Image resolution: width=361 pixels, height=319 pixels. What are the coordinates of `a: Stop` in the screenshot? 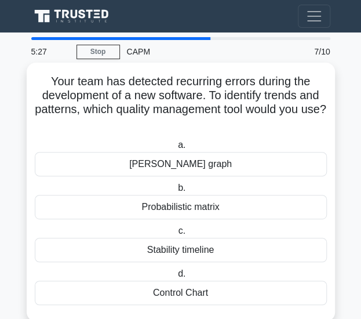 It's located at (98, 52).